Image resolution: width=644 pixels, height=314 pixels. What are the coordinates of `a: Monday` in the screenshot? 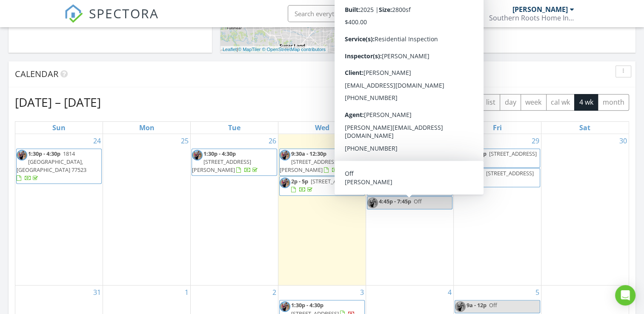 It's located at (147, 128).